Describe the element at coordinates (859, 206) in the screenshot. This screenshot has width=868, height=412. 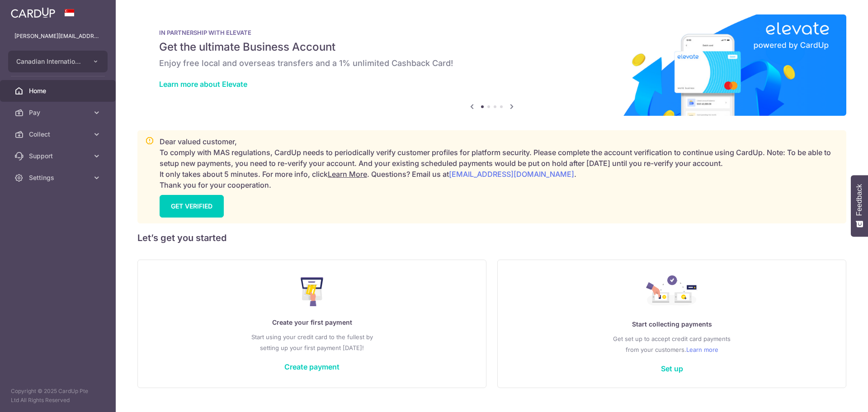
I see `button: Feedback - Show survey` at that location.